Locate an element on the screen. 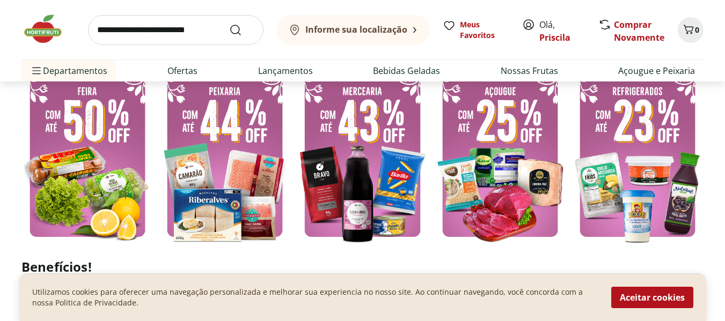 The image size is (725, 321). a: Bebidas Geladas is located at coordinates (406, 71).